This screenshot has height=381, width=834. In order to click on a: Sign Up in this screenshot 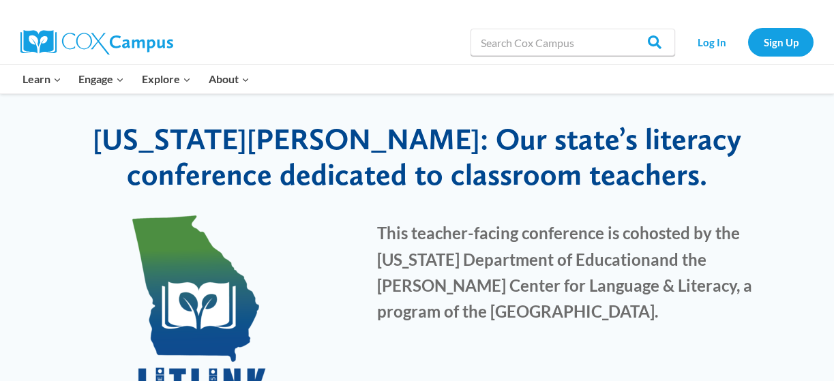, I will do `click(780, 42)`.